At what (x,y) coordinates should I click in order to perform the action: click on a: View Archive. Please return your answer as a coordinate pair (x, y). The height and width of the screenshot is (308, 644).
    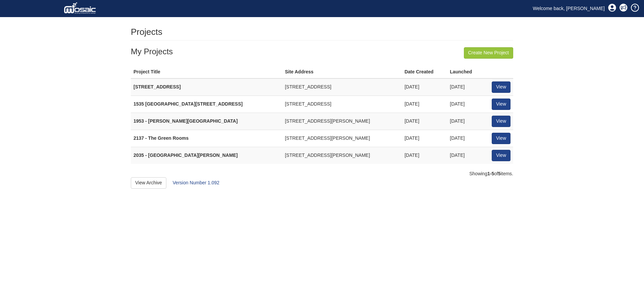
    Looking at the image, I should click on (149, 183).